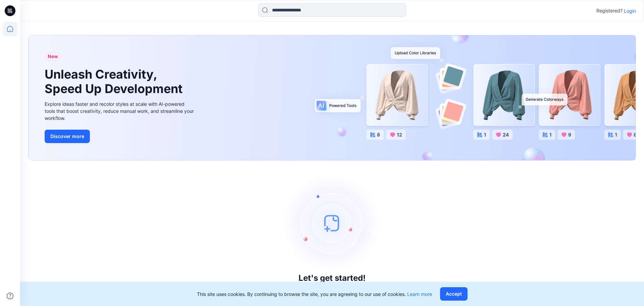  I want to click on span: New, so click(52, 56).